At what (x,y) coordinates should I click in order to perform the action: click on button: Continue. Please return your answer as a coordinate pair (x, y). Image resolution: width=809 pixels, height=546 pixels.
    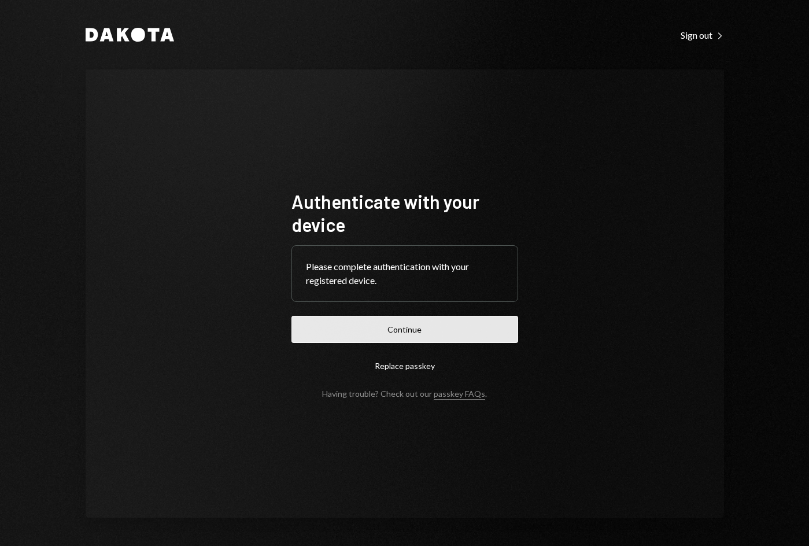
    Looking at the image, I should click on (405, 329).